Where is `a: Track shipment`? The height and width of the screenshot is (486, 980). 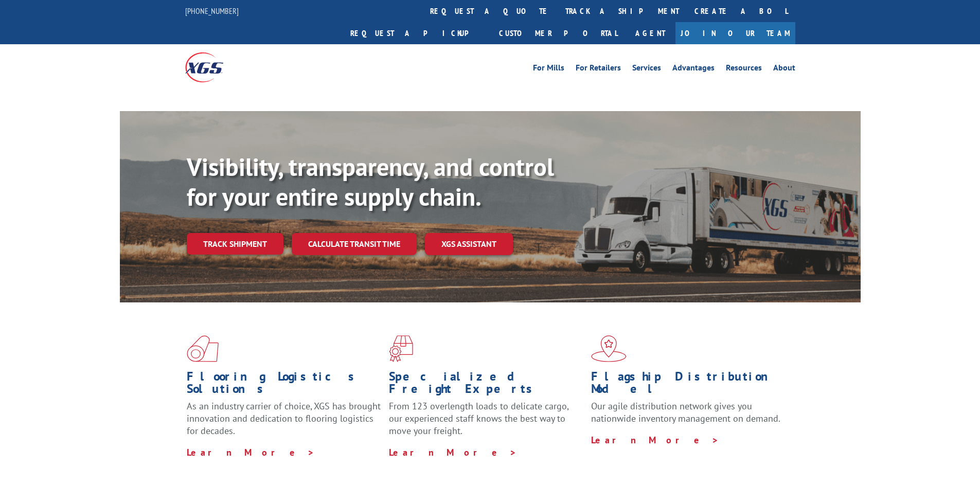
a: Track shipment is located at coordinates (235, 244).